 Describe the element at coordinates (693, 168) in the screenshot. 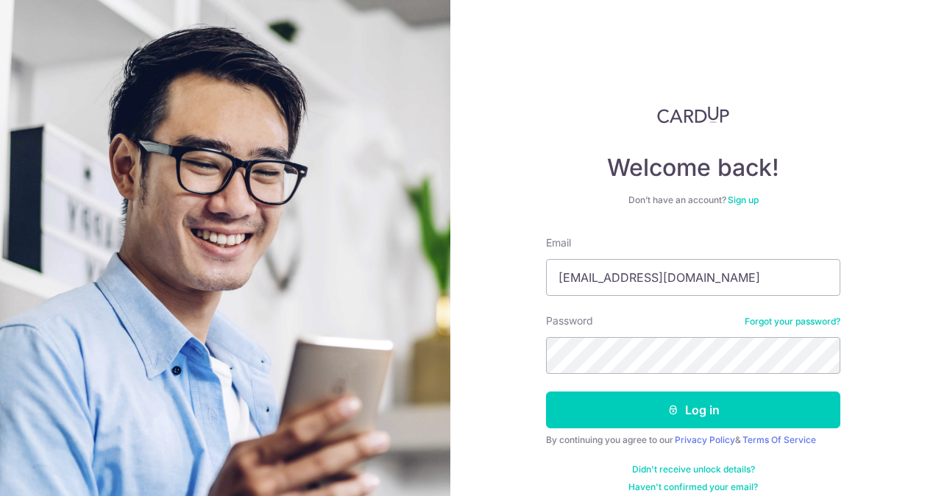

I see `h4: Welcome back!` at that location.